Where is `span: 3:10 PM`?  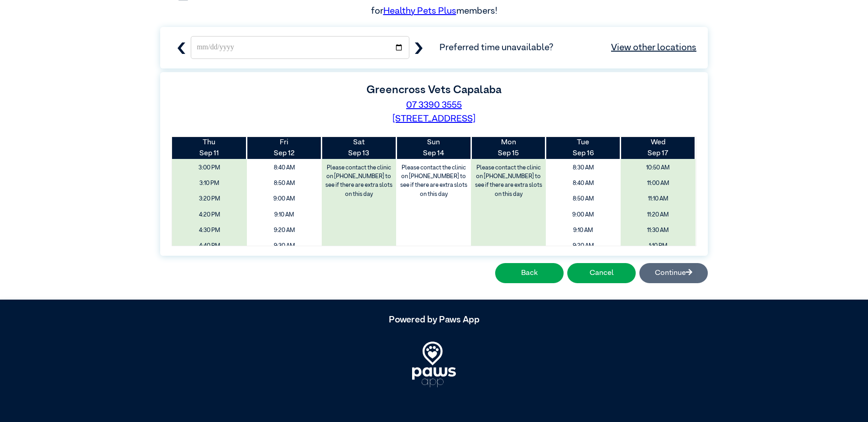 span: 3:10 PM is located at coordinates (209, 183).